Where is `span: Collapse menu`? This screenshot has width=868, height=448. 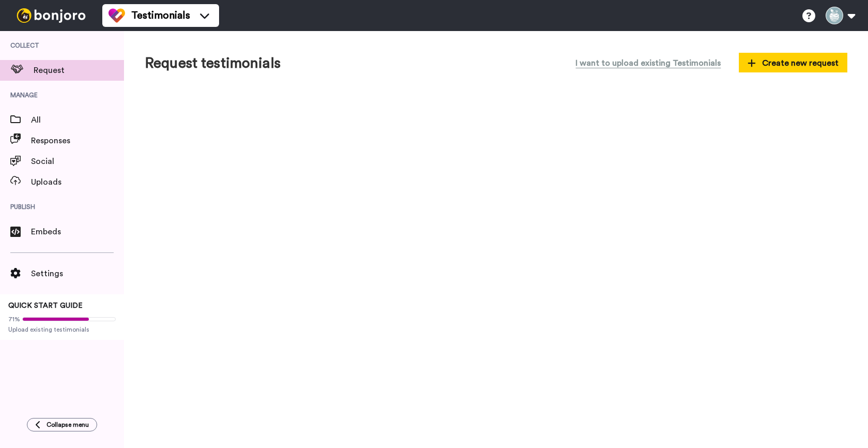
span: Collapse menu is located at coordinates (68, 425).